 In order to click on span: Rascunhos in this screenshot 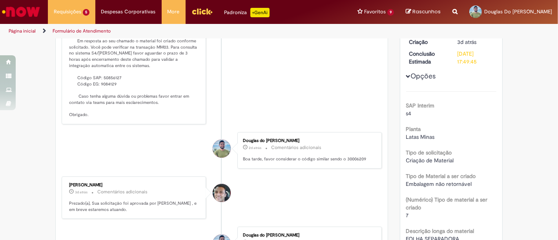, I will do `click(426, 11)`.